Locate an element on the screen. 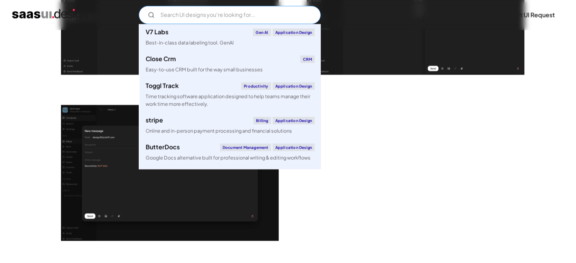 The height and width of the screenshot is (263, 576). img: 641c48f6c8ba4065f7102e8d_Skiff%20Compose%20Expanded%20Screen.png is located at coordinates (170, 173).